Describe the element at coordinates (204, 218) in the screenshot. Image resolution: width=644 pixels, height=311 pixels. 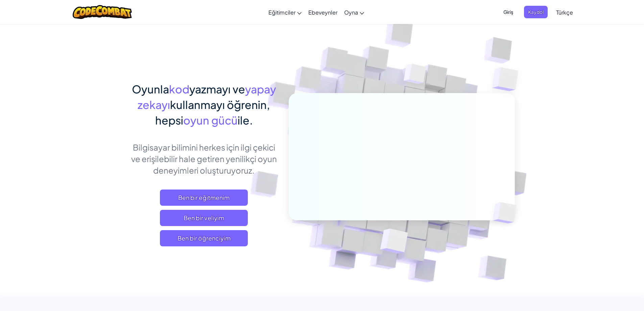
I see `a: Ben bir veliyim` at that location.